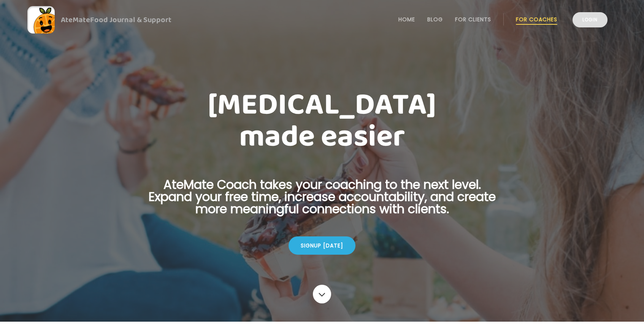 This screenshot has height=335, width=644. Describe the element at coordinates (322, 202) in the screenshot. I see `p: AteMate Coach takes your coaching to the next level. Expand your free time, increase accountabili...` at that location.